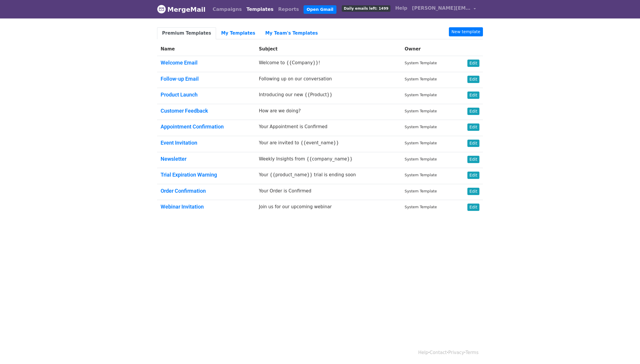 Image resolution: width=640 pixels, height=364 pixels. I want to click on th: Owner, so click(428, 49).